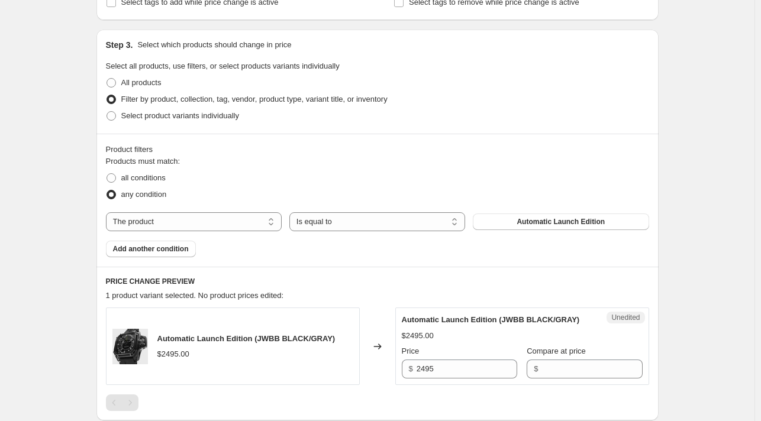 This screenshot has width=761, height=421. What do you see at coordinates (560, 222) in the screenshot?
I see `button: Automatic Launch Edition` at bounding box center [560, 222].